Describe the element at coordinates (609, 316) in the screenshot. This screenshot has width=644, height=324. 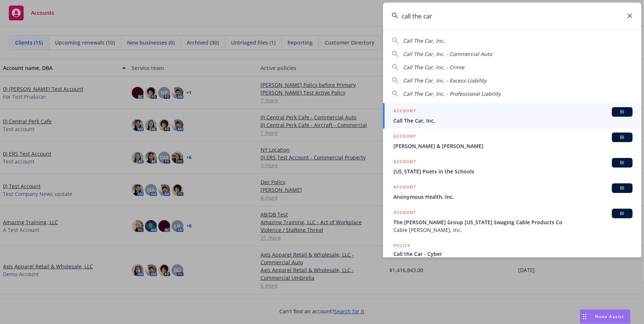
I see `span: Nova Assist` at that location.